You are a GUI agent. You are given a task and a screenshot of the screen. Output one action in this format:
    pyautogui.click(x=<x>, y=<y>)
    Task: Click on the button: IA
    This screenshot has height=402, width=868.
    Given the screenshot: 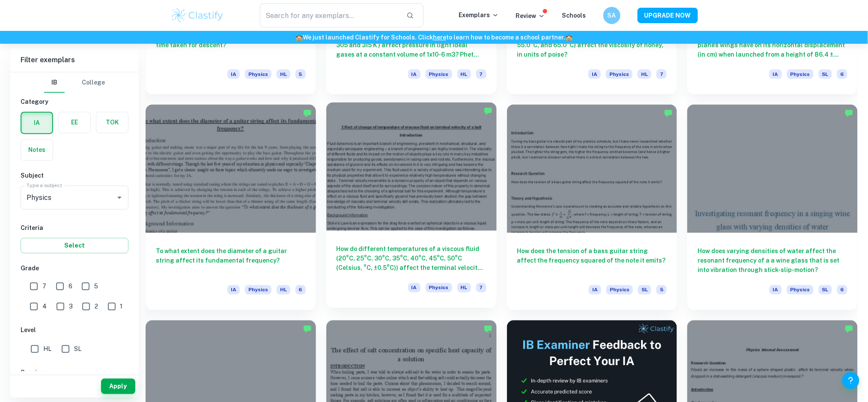 What is the action you would take?
    pyautogui.click(x=37, y=123)
    